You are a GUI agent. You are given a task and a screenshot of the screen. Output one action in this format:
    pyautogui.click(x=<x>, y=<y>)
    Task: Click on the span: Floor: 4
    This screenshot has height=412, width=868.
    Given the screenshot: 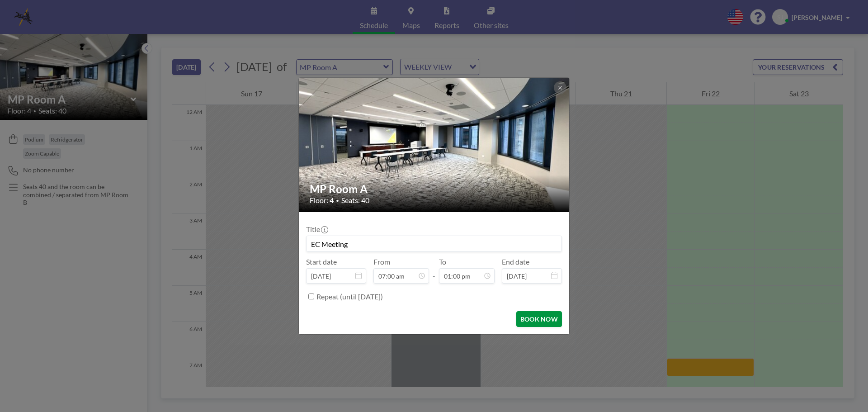 What is the action you would take?
    pyautogui.click(x=321, y=200)
    